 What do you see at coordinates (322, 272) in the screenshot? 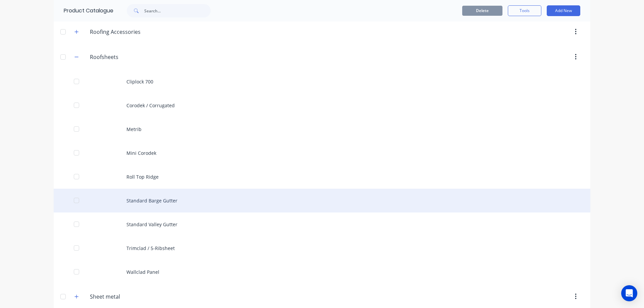
I see `div: Wallclad Panel` at bounding box center [322, 272].